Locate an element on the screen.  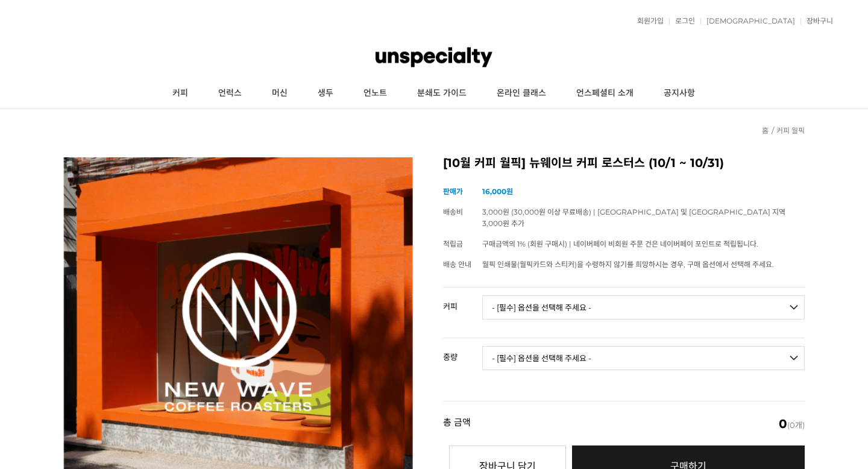
span: 판매가 is located at coordinates (452, 191).